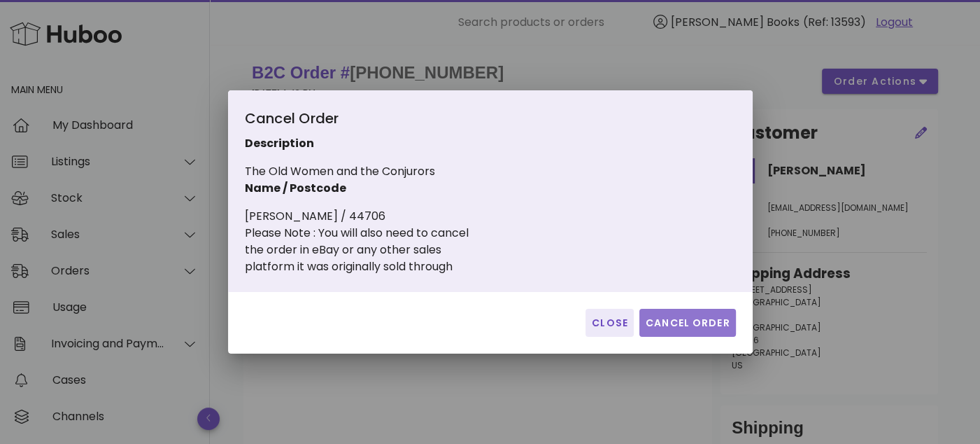  What do you see at coordinates (402, 143) in the screenshot?
I see `p: Description` at bounding box center [402, 143].